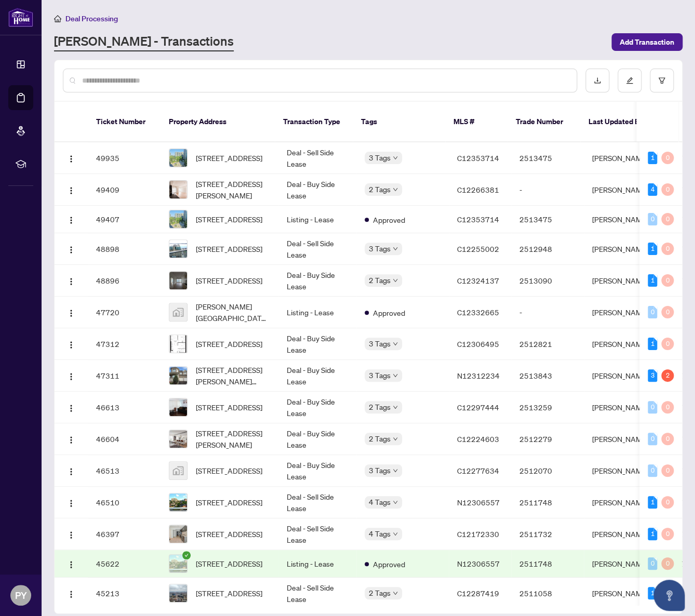 Image resolution: width=695 pixels, height=616 pixels. Describe the element at coordinates (124, 375) in the screenshot. I see `td: 47311` at that location.